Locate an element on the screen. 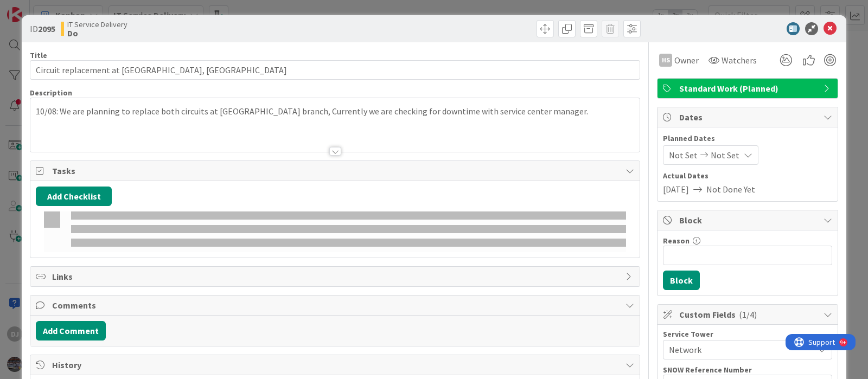 The width and height of the screenshot is (868, 379). span: Links is located at coordinates (336, 276).